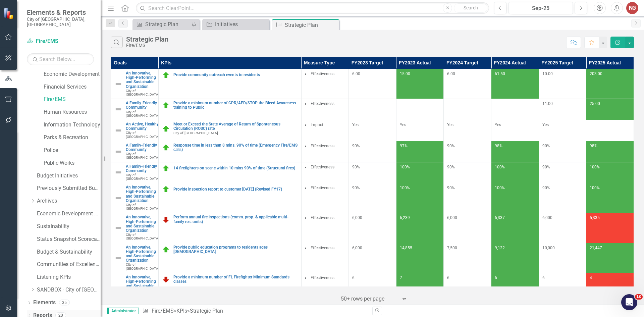  What do you see at coordinates (547, 104) in the screenshot?
I see `span: 11.00` at bounding box center [547, 104].